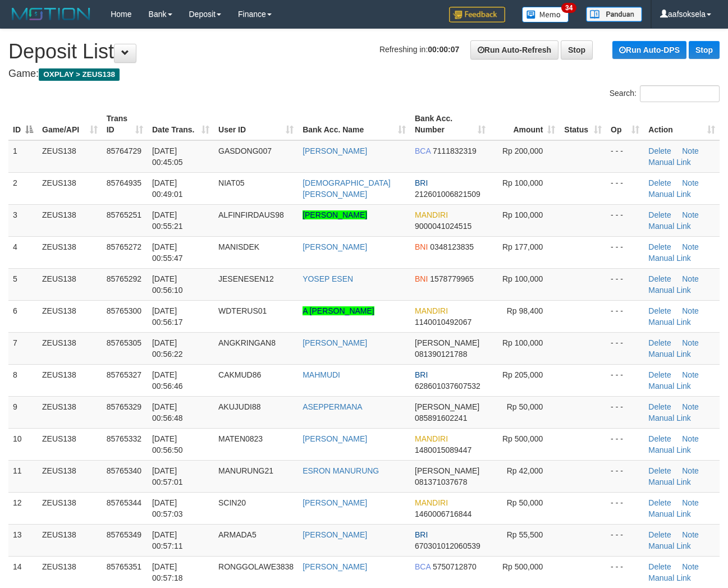  I want to click on span: Rp 177,000, so click(523, 247).